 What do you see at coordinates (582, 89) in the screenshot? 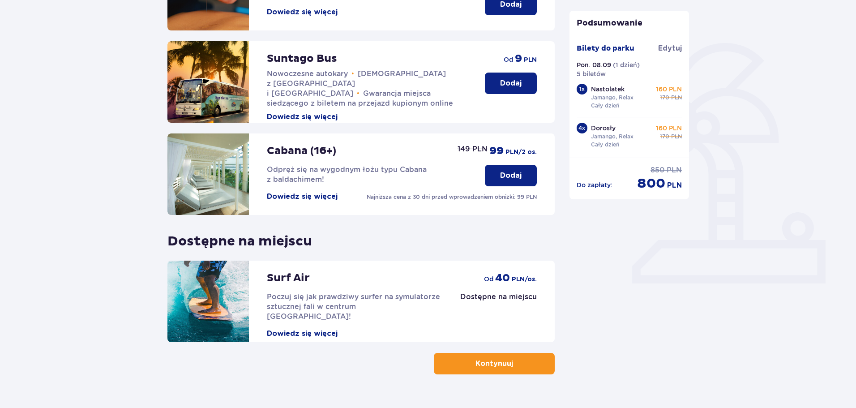
I see `div: 1 x` at bounding box center [582, 89].